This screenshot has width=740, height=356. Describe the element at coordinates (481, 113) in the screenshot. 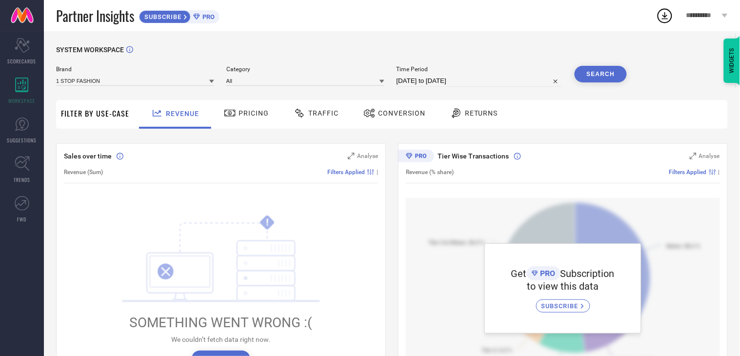

I see `span: Returns` at that location.